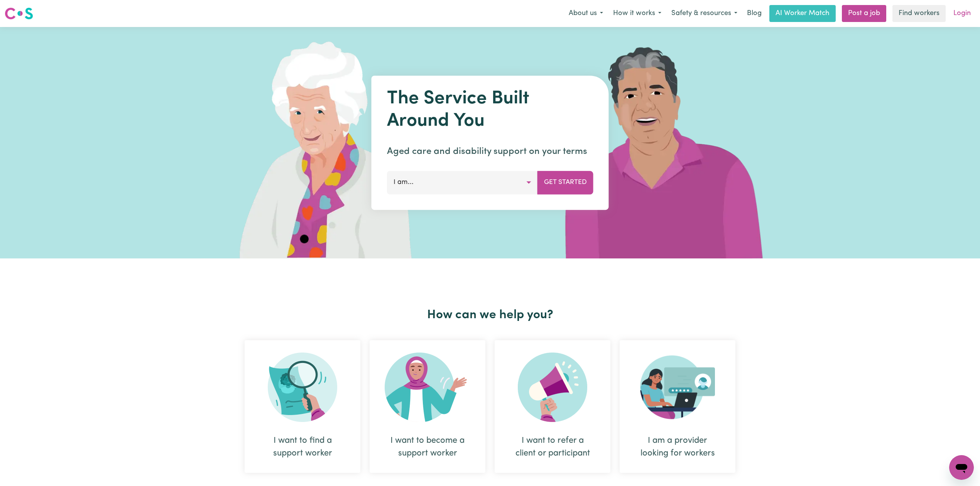  Describe the element at coordinates (490, 152) in the screenshot. I see `p: Aged care and disability support on your terms` at that location.